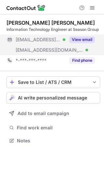  Describe the element at coordinates (52, 98) in the screenshot. I see `span: AI write personalized message` at that location.